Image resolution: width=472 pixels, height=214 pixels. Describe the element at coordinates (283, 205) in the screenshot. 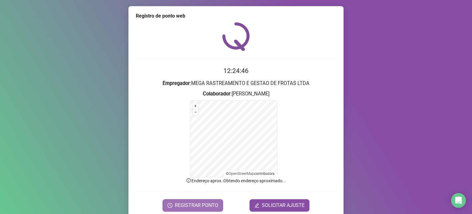

I see `span: SOLICITAR AJUSTE` at that location.